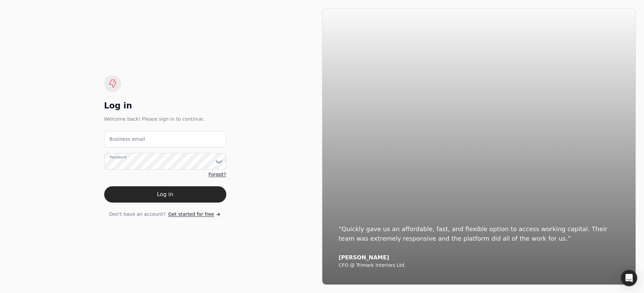 The width and height of the screenshot is (644, 293). What do you see at coordinates (191, 214) in the screenshot?
I see `span: Get started for free` at bounding box center [191, 214].